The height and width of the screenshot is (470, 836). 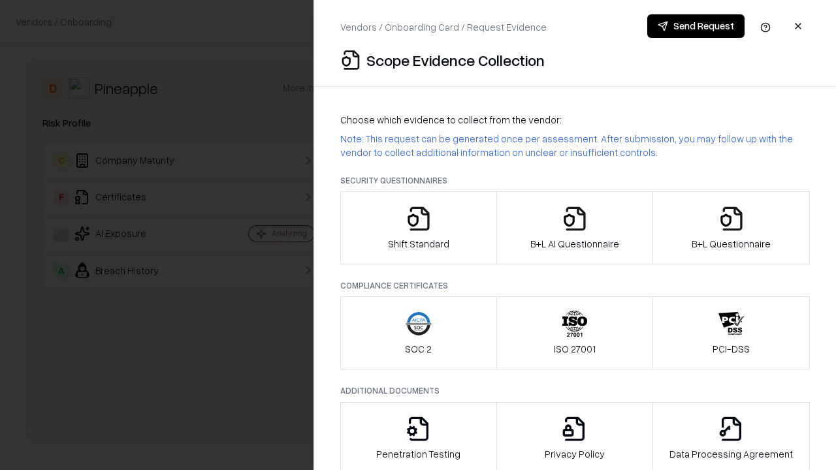 What do you see at coordinates (575, 333) in the screenshot?
I see `button: ISO 27001` at bounding box center [575, 333].